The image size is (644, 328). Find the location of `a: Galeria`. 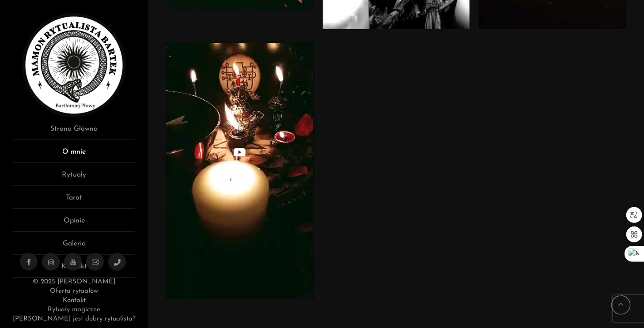

a: Galeria is located at coordinates (74, 247).